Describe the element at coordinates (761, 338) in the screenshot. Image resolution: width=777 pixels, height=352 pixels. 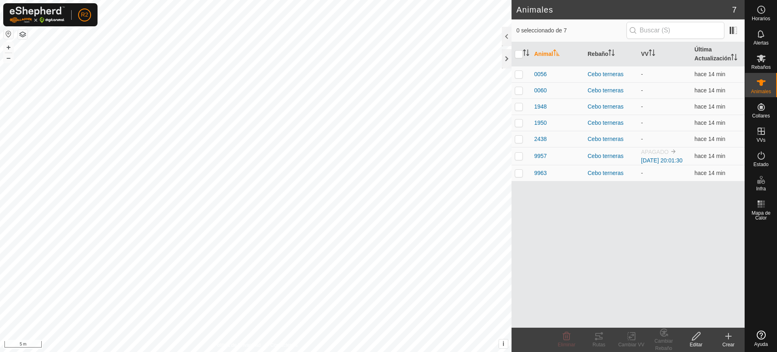
I see `a: Ayuda` at that location.